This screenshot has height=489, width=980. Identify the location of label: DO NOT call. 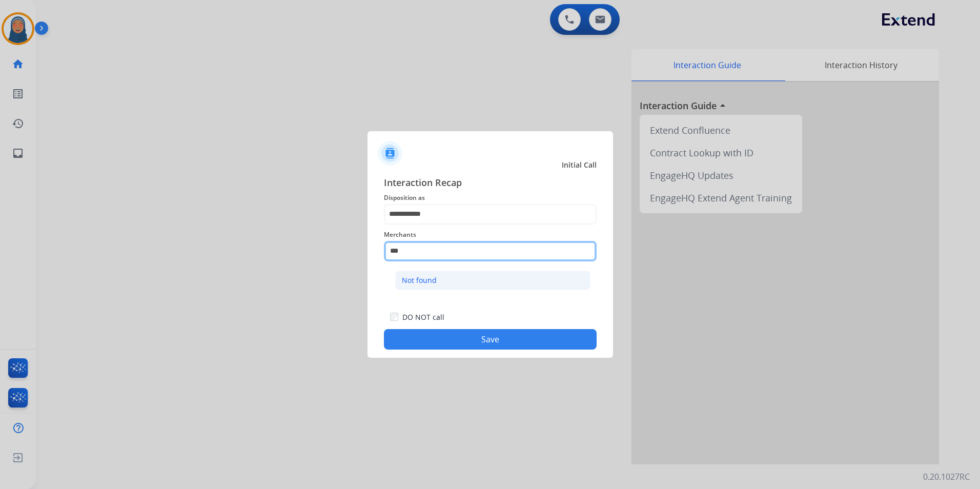
(424, 317).